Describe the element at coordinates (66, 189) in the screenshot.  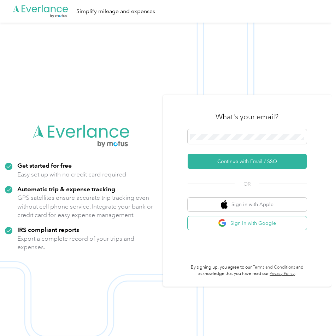
I see `strong: Automatic trip & expense tracking` at that location.